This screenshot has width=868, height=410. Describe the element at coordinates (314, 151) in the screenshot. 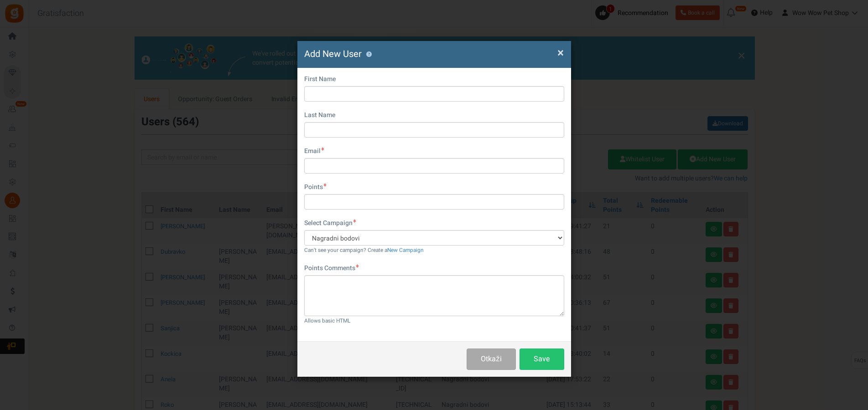

I see `label: Email` at that location.